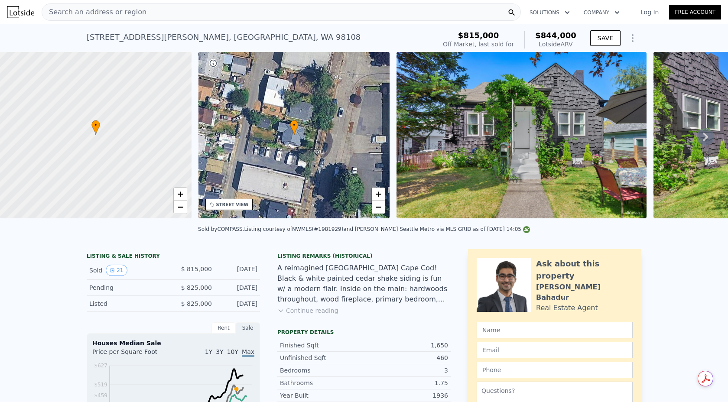 The width and height of the screenshot is (728, 402). Describe the element at coordinates (173, 257) in the screenshot. I see `div: LISTING & SALE HISTORY` at that location.